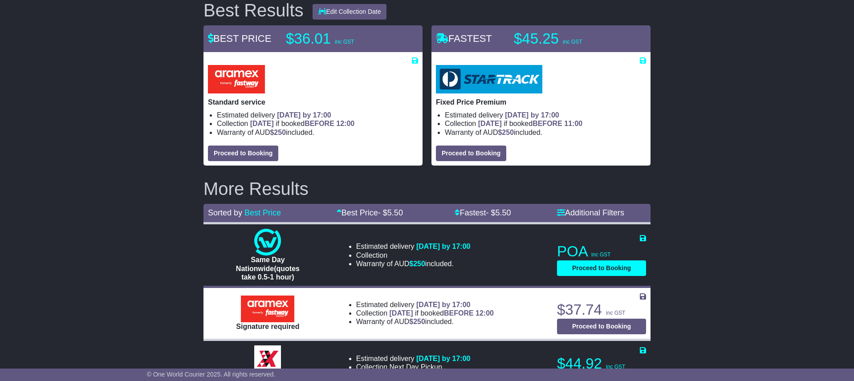 The width and height of the screenshot is (854, 381). What do you see at coordinates (253, 10) in the screenshot?
I see `div: Best Results` at bounding box center [253, 10].